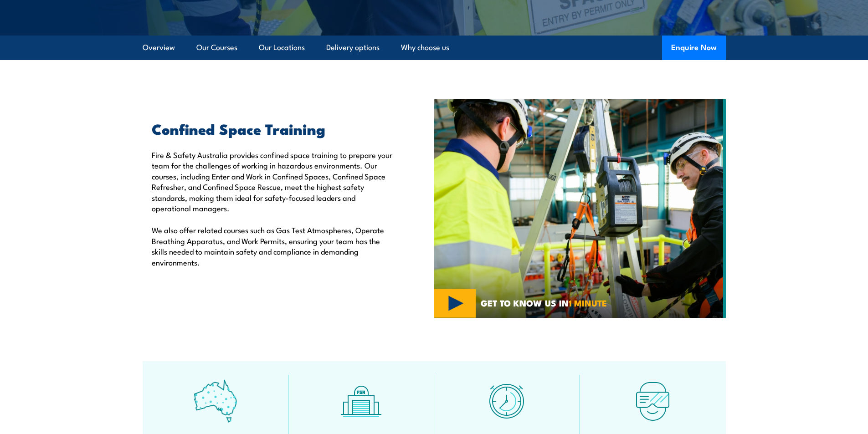 The width and height of the screenshot is (868, 434). Describe the element at coordinates (282, 47) in the screenshot. I see `a: Our Locations` at that location.